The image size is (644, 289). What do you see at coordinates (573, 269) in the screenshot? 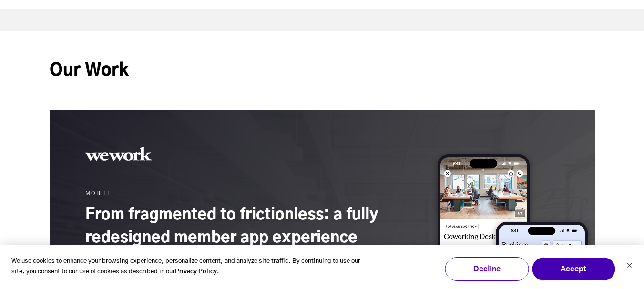
I see `button: Accept` at bounding box center [573, 269].